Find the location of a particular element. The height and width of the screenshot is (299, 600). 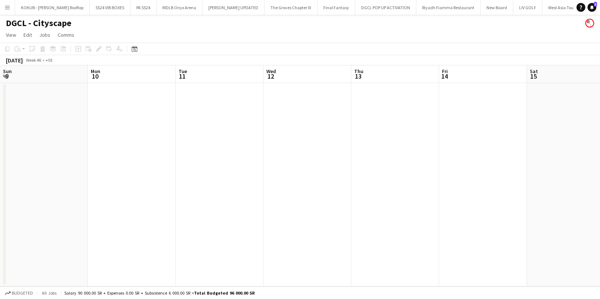

span: Jobs is located at coordinates (45, 35).